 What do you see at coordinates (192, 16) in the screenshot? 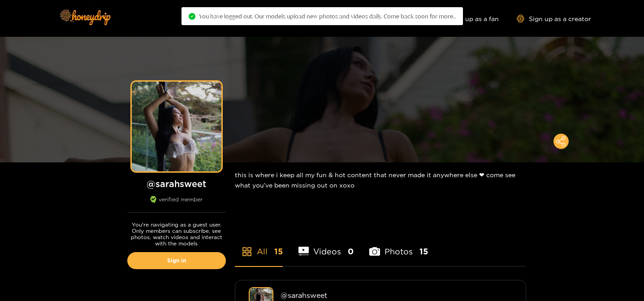
I see `span: check-circle` at bounding box center [192, 16].